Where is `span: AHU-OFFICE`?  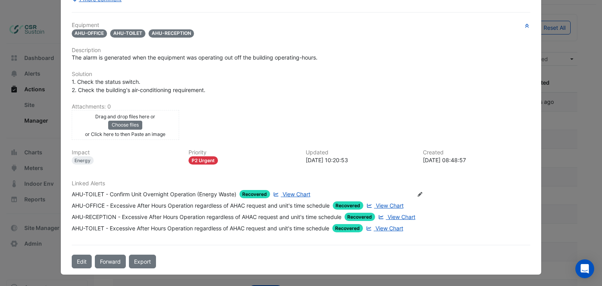
span: AHU-OFFICE is located at coordinates (89, 33).